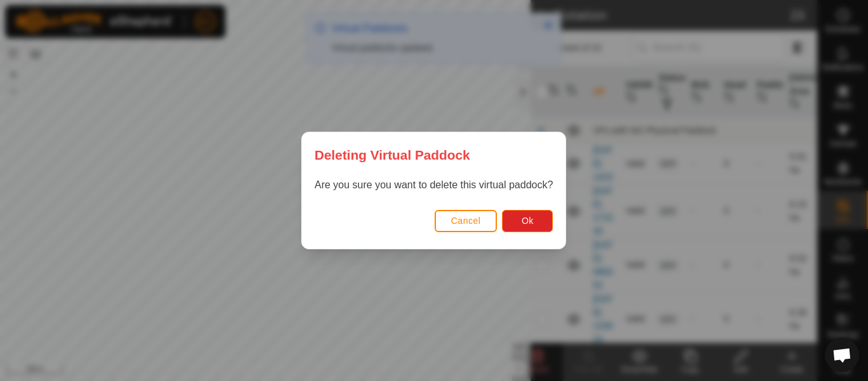 Image resolution: width=868 pixels, height=381 pixels. I want to click on p: Are you sure you want to delete this virtual paddock?, so click(433, 185).